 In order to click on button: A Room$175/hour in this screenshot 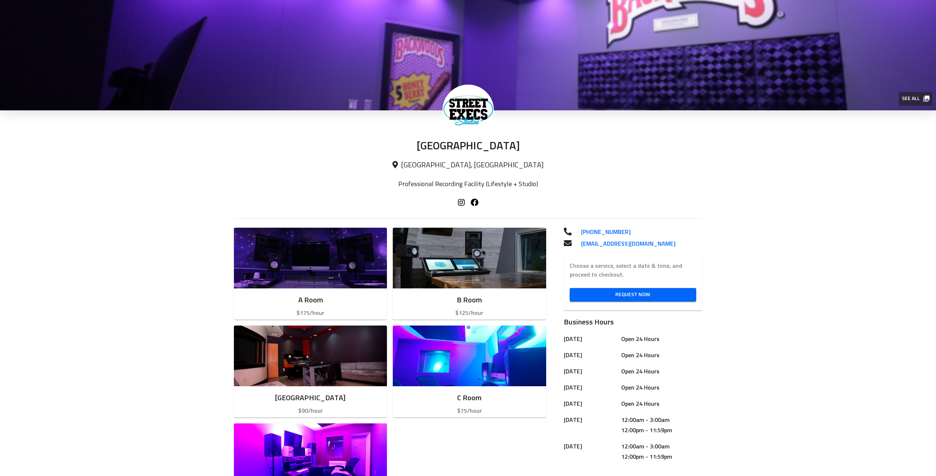, I will do `click(310, 274)`.